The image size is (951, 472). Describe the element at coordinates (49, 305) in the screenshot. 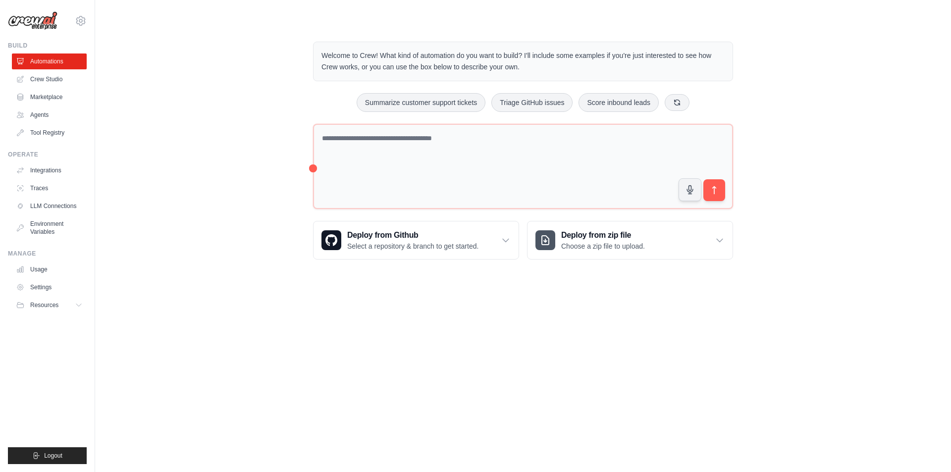

I see `button: Resources` at that location.